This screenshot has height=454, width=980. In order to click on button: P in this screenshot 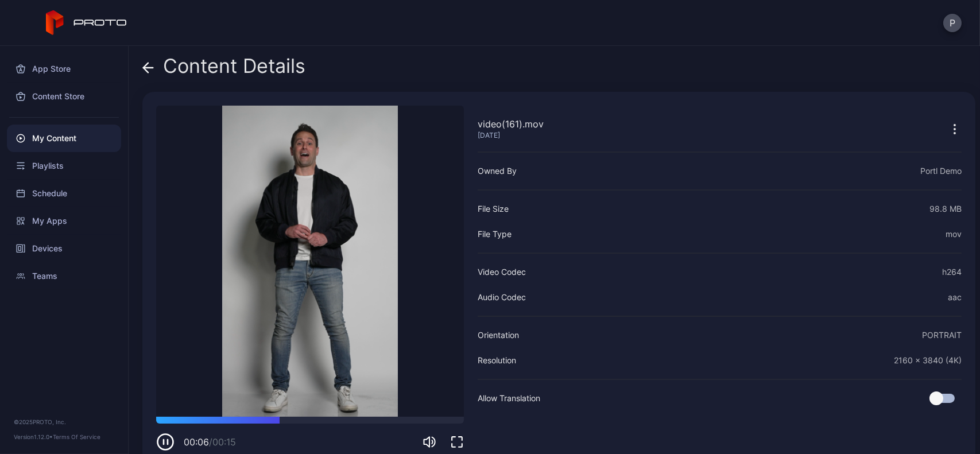, I will do `click(953, 23)`.